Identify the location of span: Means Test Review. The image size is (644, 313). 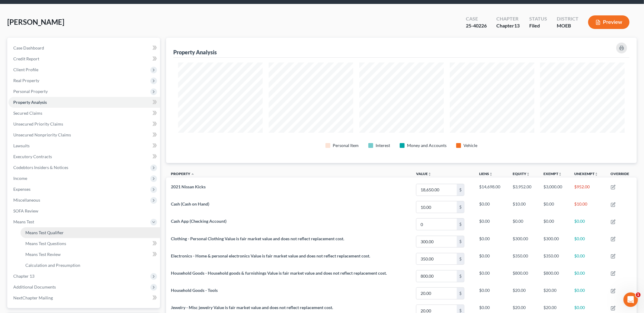
(43, 254).